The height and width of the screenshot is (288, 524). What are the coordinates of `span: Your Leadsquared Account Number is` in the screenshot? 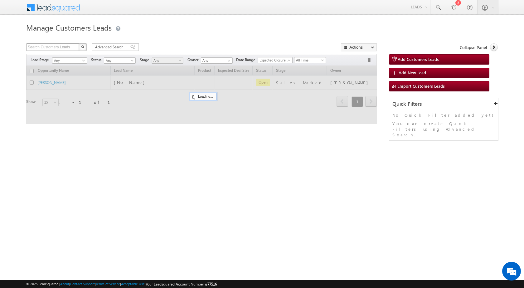 It's located at (181, 284).